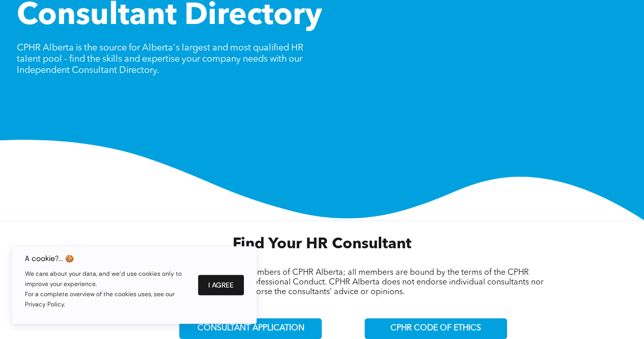 This screenshot has width=644, height=339. I want to click on span: Find Your HR Consultant, so click(321, 244).